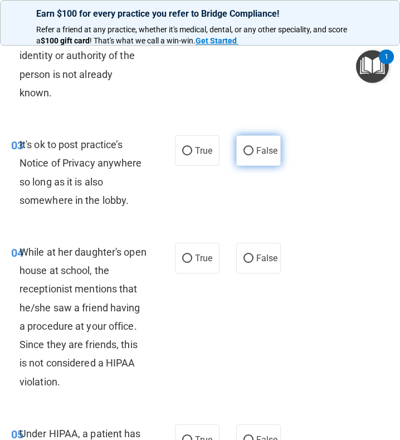 The height and width of the screenshot is (440, 400). I want to click on span: Refer a friend at any practice, whether it's medical, dental, or any other speciality, and score a, so click(192, 35).